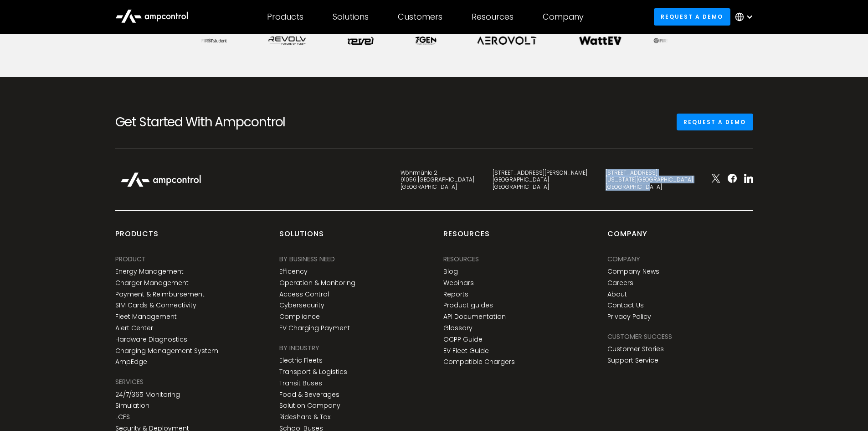  I want to click on a: LCFS, so click(123, 417).